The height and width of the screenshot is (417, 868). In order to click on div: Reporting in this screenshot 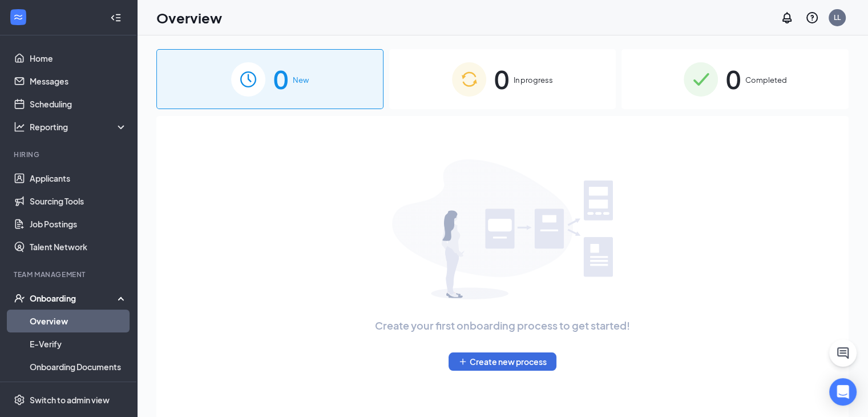, I will do `click(79, 126)`.